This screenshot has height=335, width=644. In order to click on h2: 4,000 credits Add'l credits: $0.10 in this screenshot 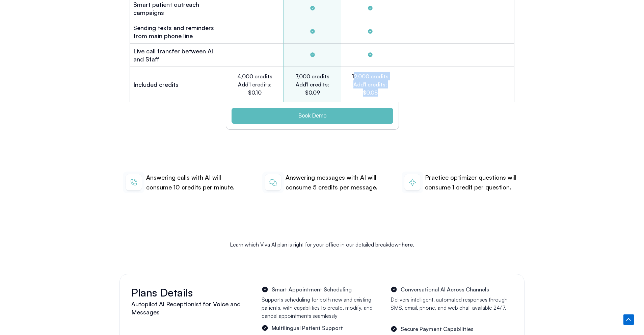, I will do `click(255, 84)`.